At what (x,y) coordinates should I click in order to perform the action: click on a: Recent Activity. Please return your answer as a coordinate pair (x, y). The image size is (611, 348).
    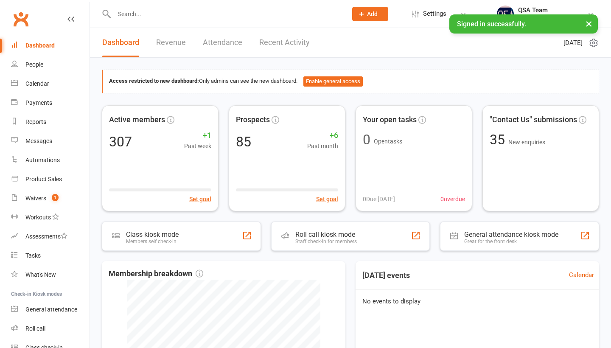
    Looking at the image, I should click on (285, 42).